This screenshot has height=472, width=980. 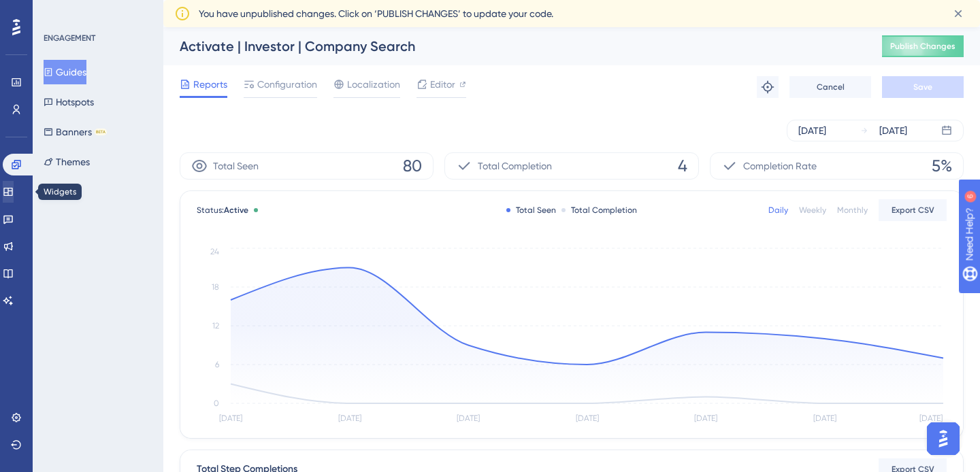 What do you see at coordinates (375, 13) in the screenshot?
I see `span: You have unpublished changes. Click on ‘PUBLISH CHANGES’ to update your code.` at bounding box center [375, 13].